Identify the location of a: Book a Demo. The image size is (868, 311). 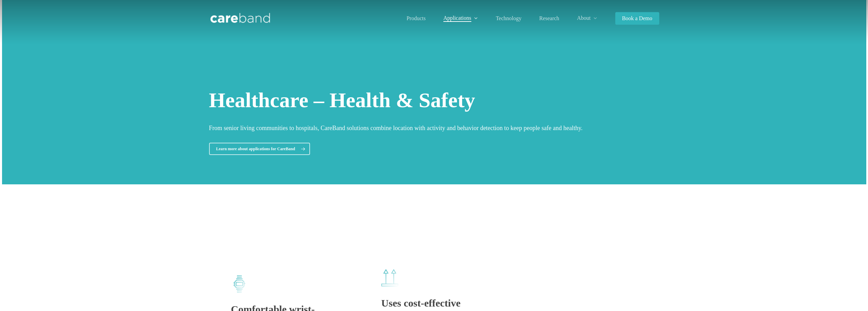
(638, 18).